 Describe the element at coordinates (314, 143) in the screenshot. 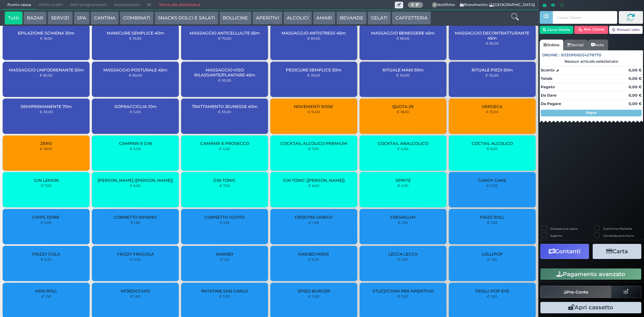

I see `span: COCKTAIL ALCOLICO PREMIUM` at that location.